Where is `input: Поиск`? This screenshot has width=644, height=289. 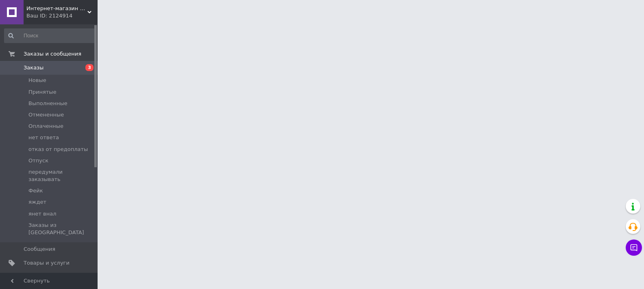 input: Поиск is located at coordinates (49, 36).